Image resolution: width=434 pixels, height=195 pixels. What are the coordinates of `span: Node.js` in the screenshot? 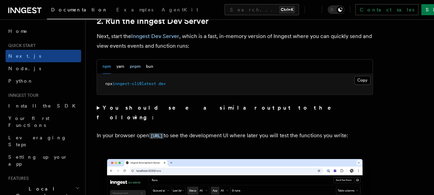 It's located at (24, 68).